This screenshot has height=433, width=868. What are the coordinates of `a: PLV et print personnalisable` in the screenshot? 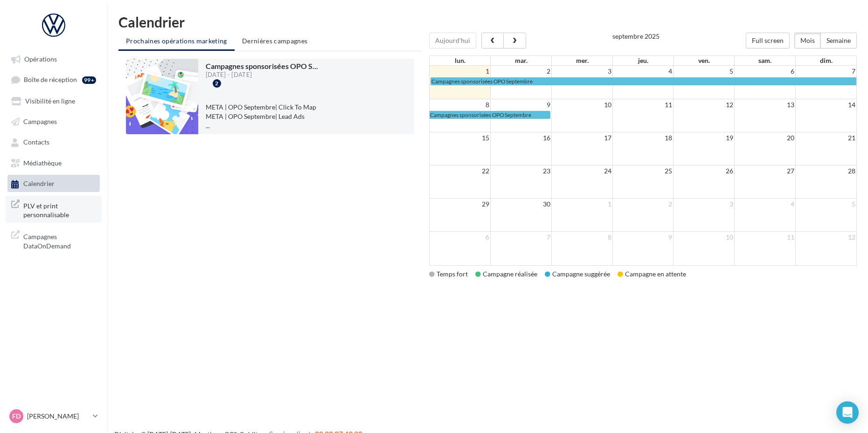 It's located at (53, 209).